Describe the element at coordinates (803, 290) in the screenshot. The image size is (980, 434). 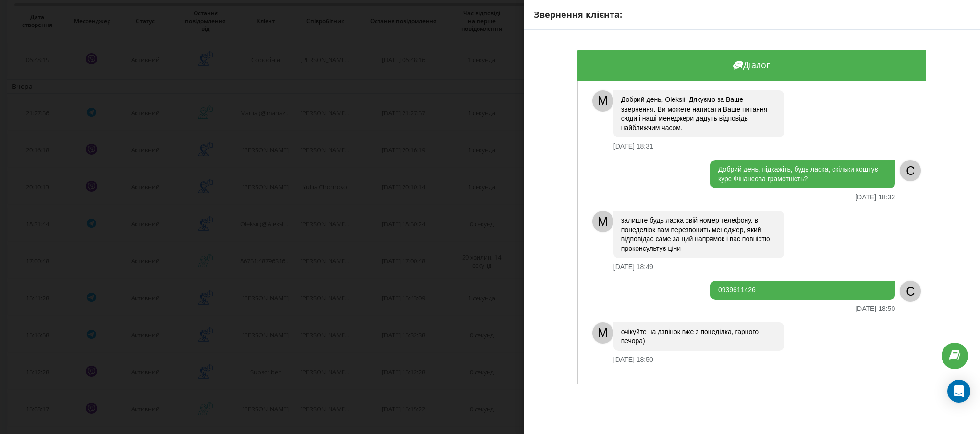
I see `div: 0939611426` at that location.